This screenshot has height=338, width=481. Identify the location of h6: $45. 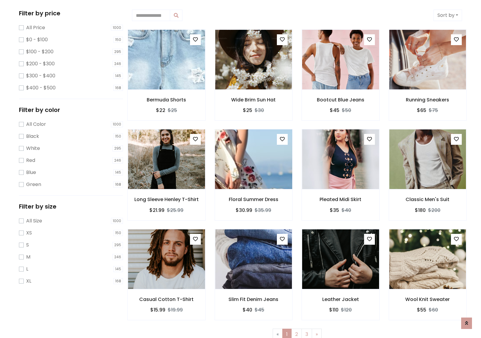
(335, 110).